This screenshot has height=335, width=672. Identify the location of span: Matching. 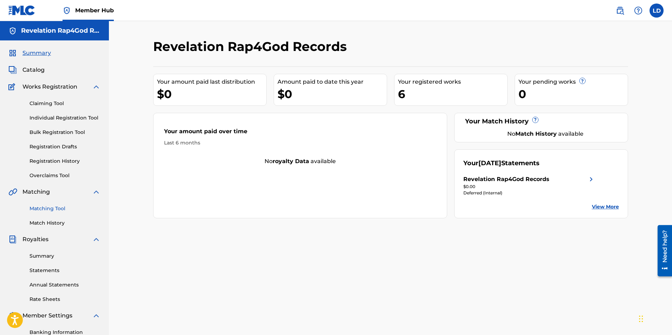
(36, 192).